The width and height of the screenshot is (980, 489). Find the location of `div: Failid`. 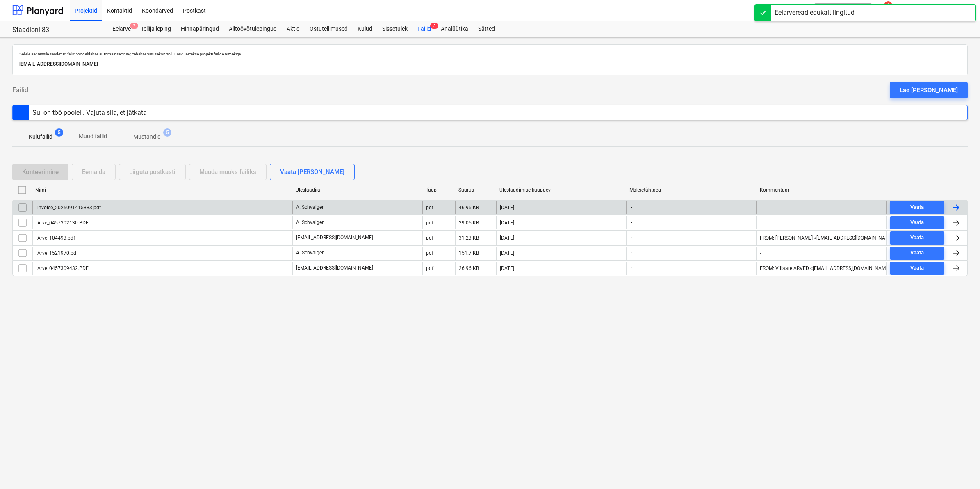

div: Failid is located at coordinates (424, 29).